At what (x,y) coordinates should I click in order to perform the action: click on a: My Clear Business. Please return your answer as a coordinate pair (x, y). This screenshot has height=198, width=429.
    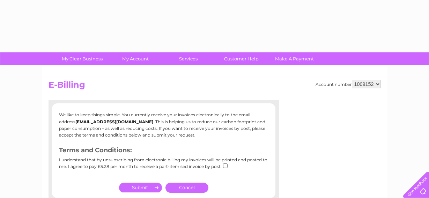
    Looking at the image, I should click on (82, 59).